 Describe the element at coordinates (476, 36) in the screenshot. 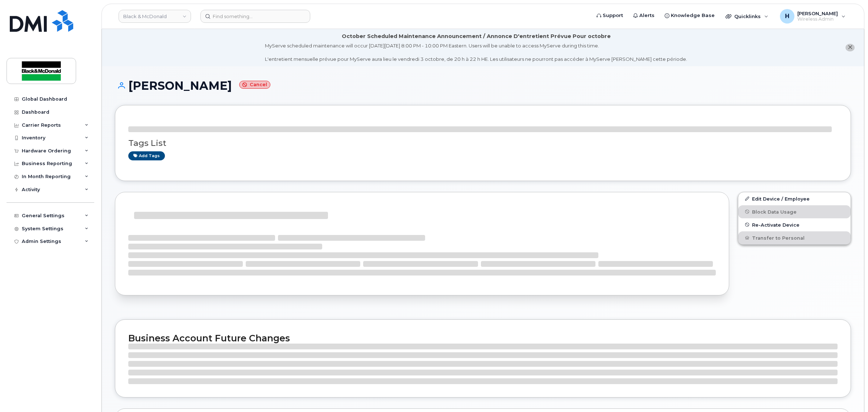

I see `div: October Scheduled Maintenance Announcement / Annonce D'entretient Prévue Pour octobre` at that location.